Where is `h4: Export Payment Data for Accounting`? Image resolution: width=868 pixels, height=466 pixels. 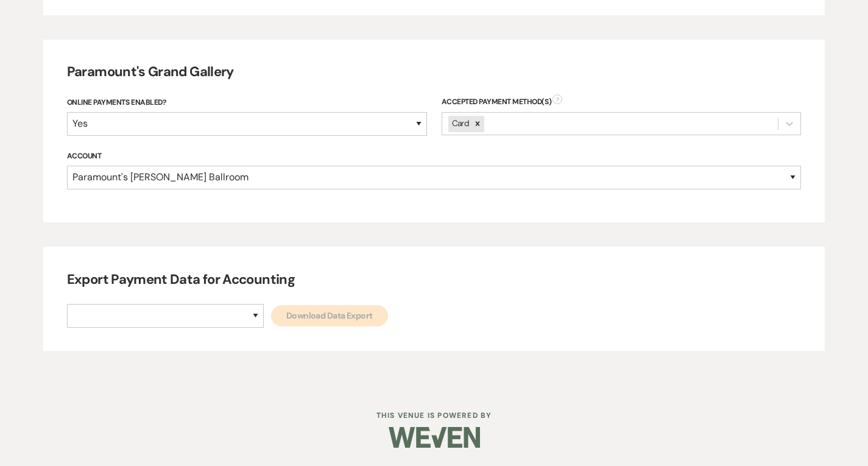 h4: Export Payment Data for Accounting is located at coordinates (434, 280).